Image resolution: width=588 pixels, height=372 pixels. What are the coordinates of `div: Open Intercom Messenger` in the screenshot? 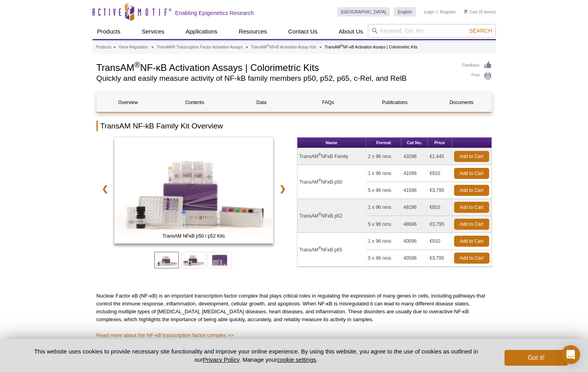 It's located at (571, 355).